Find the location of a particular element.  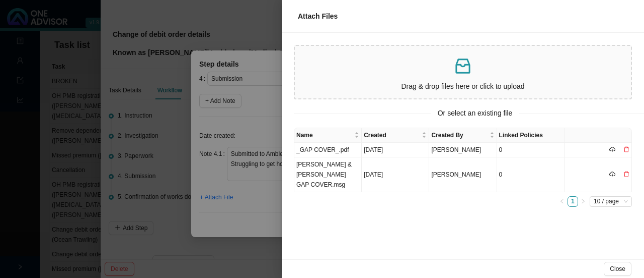

button: Close is located at coordinates (618, 269).